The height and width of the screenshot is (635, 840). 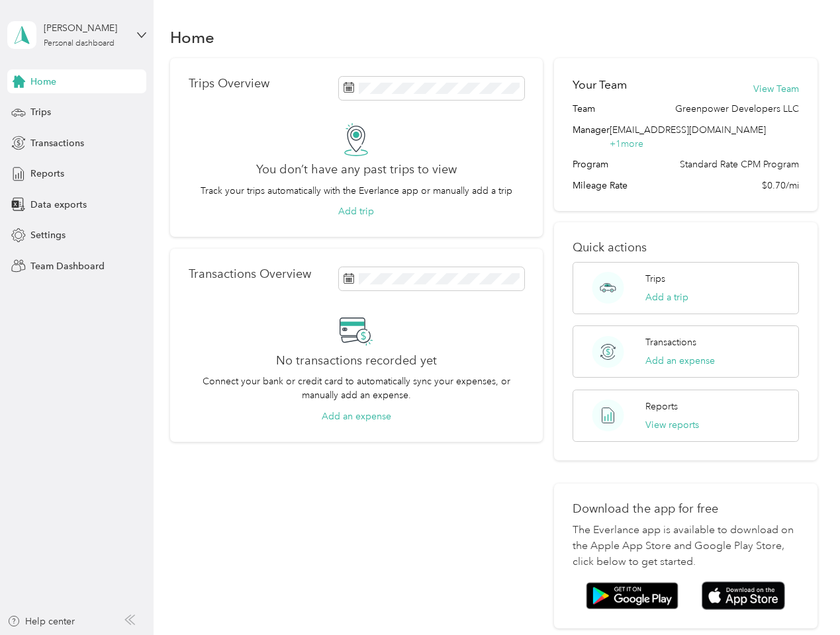 I want to click on p: Trips, so click(x=656, y=278).